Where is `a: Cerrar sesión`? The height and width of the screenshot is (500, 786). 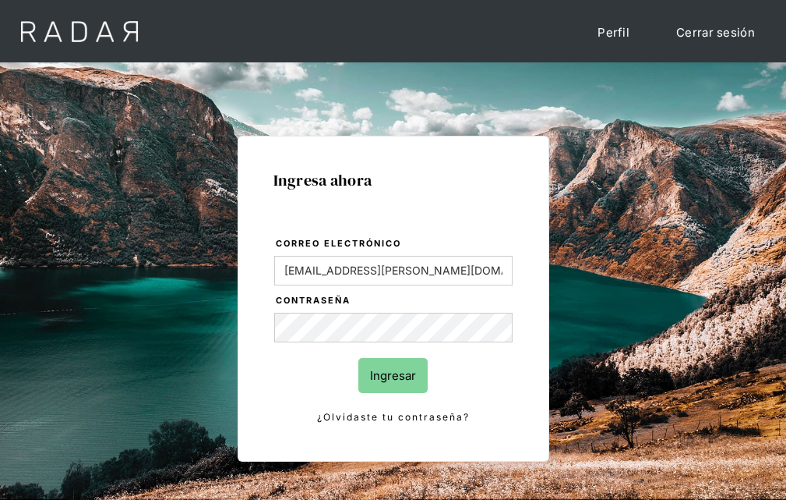 a: Cerrar sesión is located at coordinates (715, 32).